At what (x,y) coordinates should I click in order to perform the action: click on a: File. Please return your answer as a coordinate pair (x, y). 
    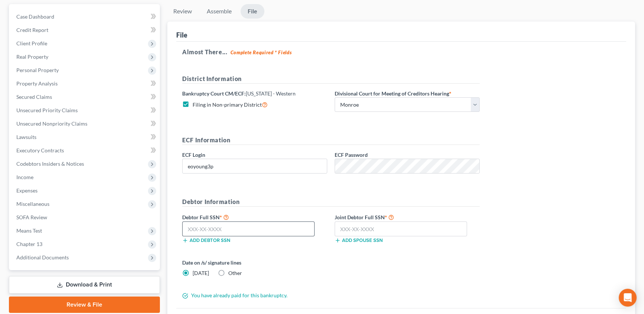
    Looking at the image, I should click on (252, 11).